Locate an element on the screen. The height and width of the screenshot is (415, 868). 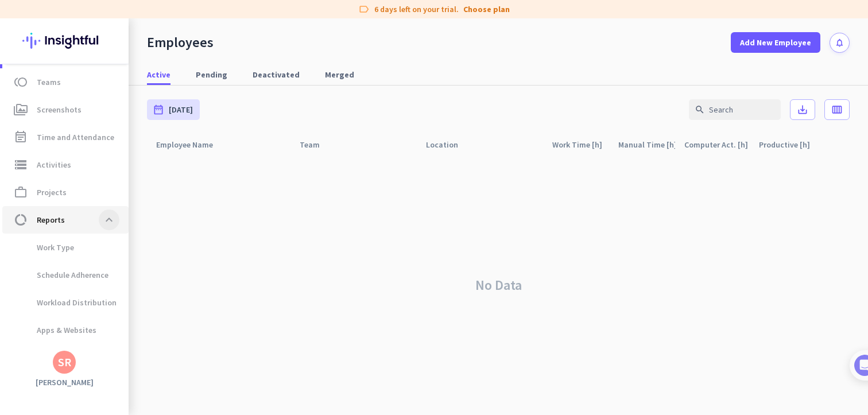
h1: Tasks is located at coordinates (116, 14).